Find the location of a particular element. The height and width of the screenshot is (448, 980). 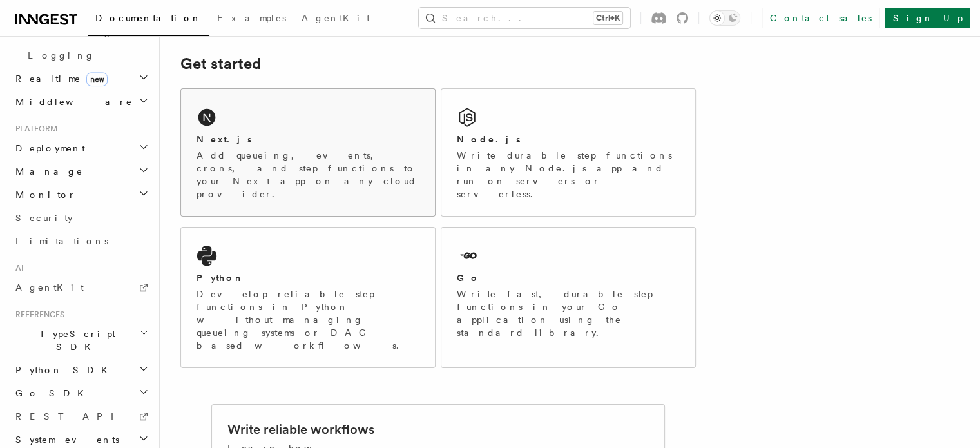

h2: Write reliable workflows is located at coordinates (301, 429).